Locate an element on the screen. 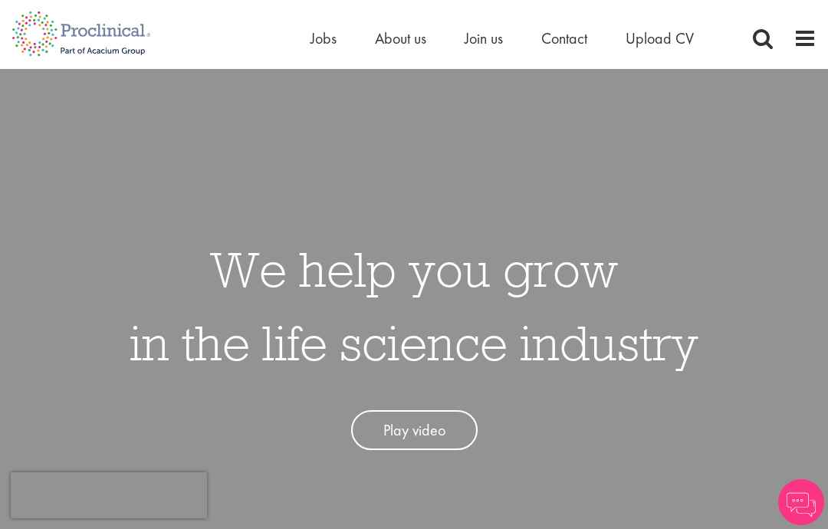 The height and width of the screenshot is (529, 828). span: Contact is located at coordinates (564, 38).